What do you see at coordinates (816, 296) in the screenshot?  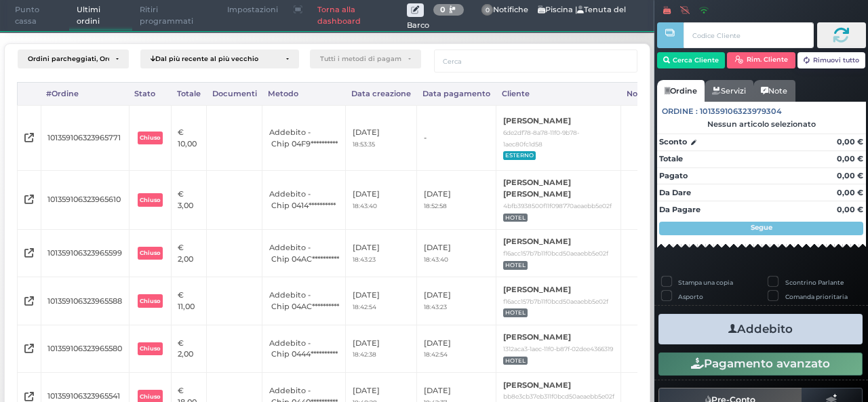 I see `label: Comanda prioritaria` at bounding box center [816, 296].